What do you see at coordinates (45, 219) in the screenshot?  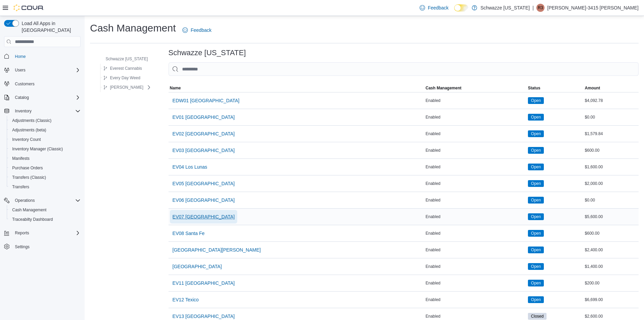 I see `button: Traceabilty Dashboard` at bounding box center [45, 219].